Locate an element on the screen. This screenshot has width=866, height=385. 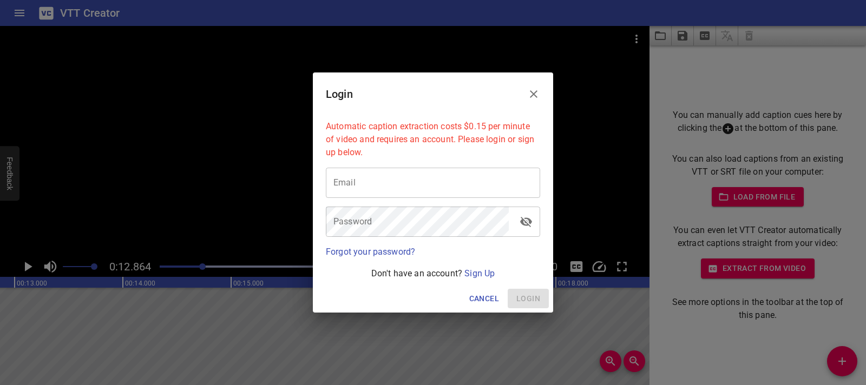
h6: Login is located at coordinates (339, 94).